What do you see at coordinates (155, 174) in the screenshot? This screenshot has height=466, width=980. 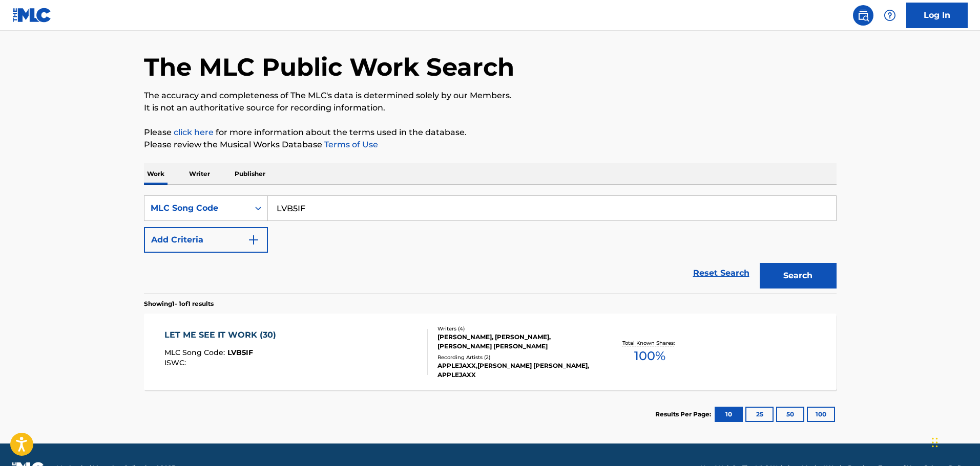 I see `p: Work` at bounding box center [155, 174].